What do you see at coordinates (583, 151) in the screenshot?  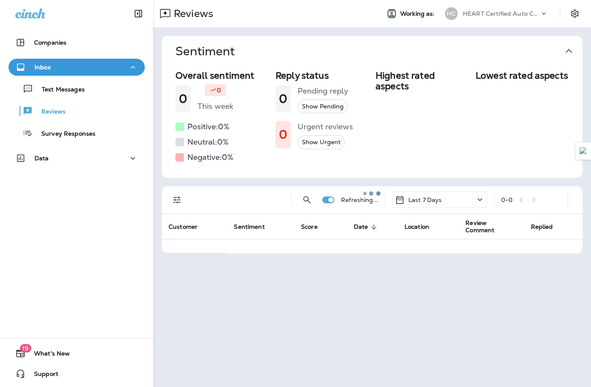 I see `img: Detect Auto` at bounding box center [583, 151].